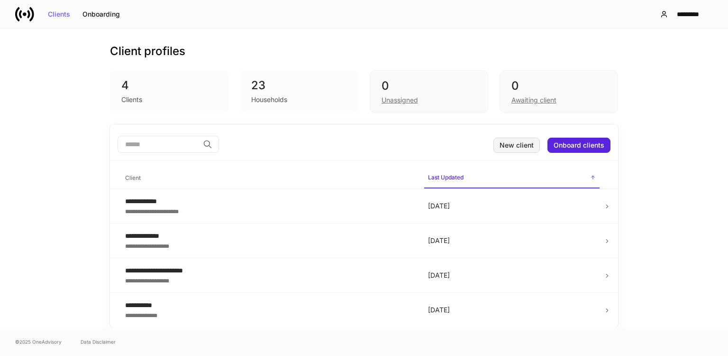 The width and height of the screenshot is (728, 356). Describe the element at coordinates (299, 85) in the screenshot. I see `div: 23` at that location.